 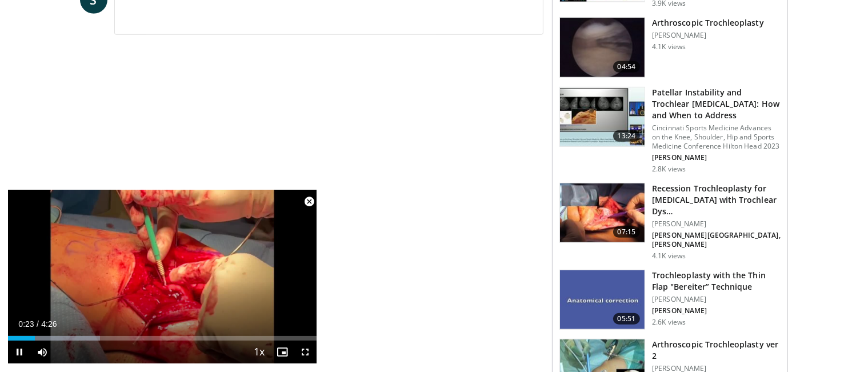 What do you see at coordinates (163, 338) in the screenshot?
I see `div: Progress Bar` at bounding box center [163, 338].